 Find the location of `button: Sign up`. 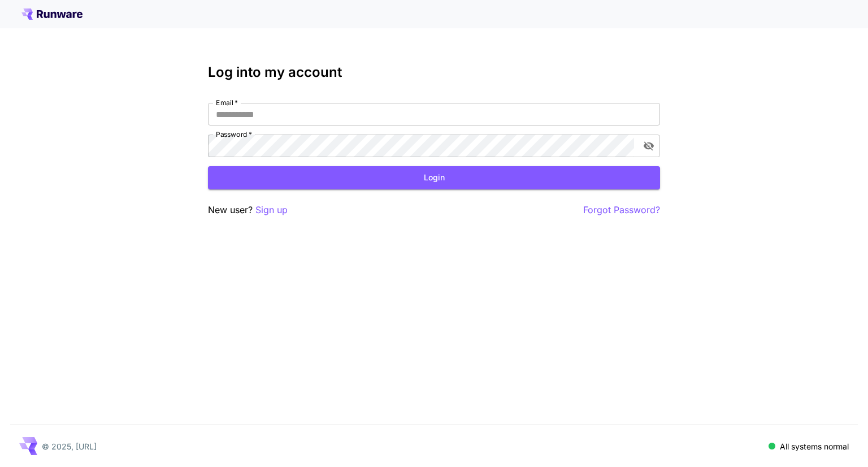

button: Sign up is located at coordinates (271, 210).